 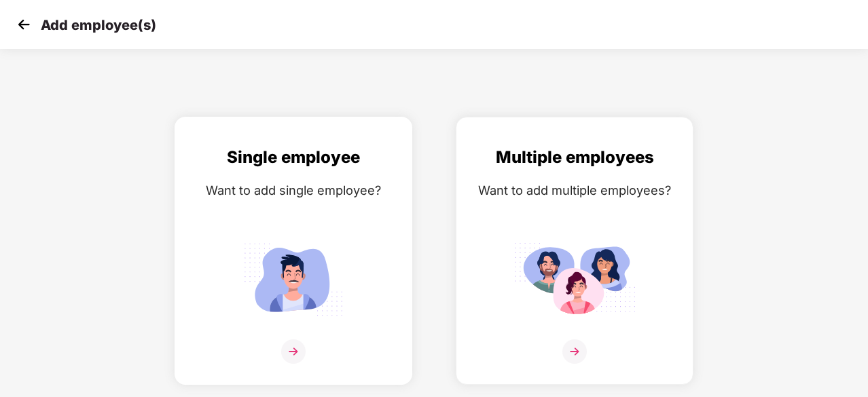 I want to click on div: Single employee, so click(x=293, y=157).